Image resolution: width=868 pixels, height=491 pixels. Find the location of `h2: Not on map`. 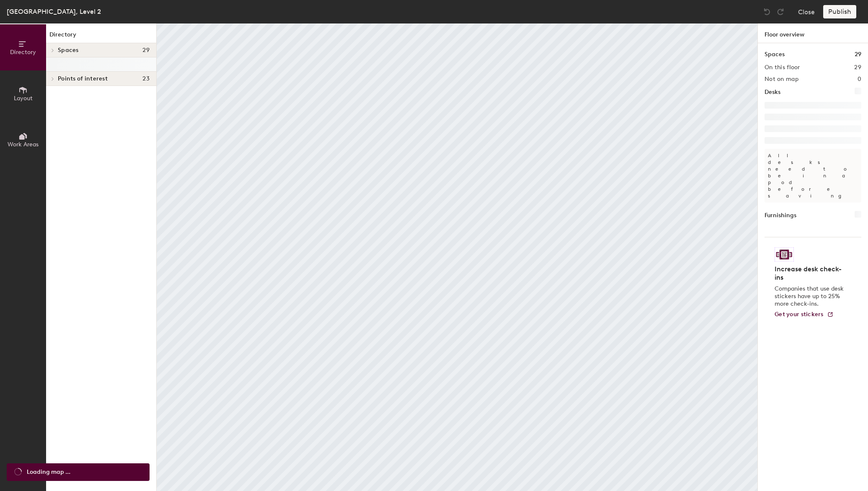

h2: Not on map is located at coordinates (782, 79).